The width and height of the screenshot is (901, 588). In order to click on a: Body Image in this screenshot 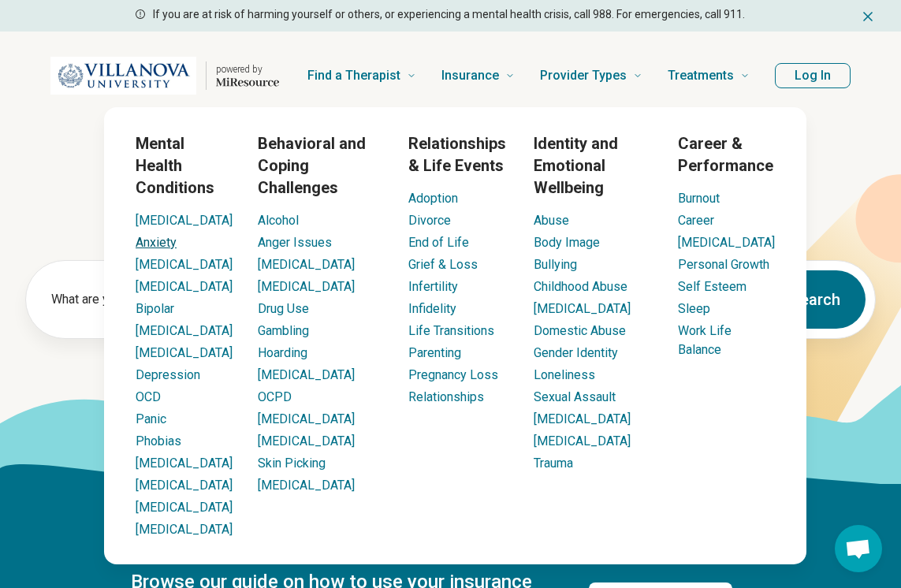, I will do `click(567, 242)`.